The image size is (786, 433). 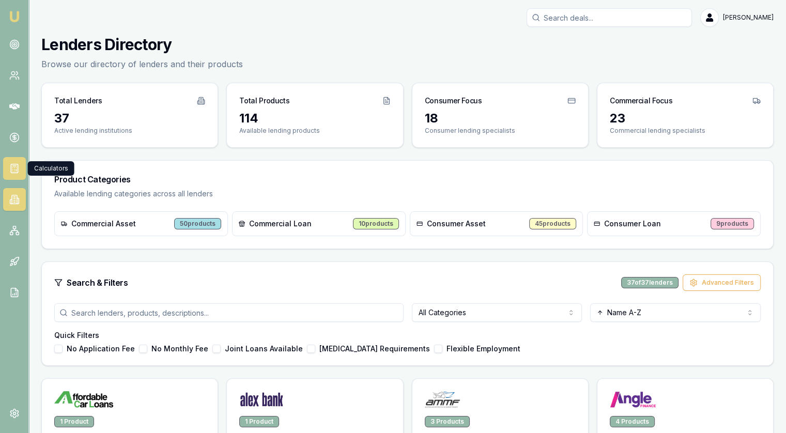 What do you see at coordinates (180, 349) in the screenshot?
I see `label: No Monthly Fee` at bounding box center [180, 349].